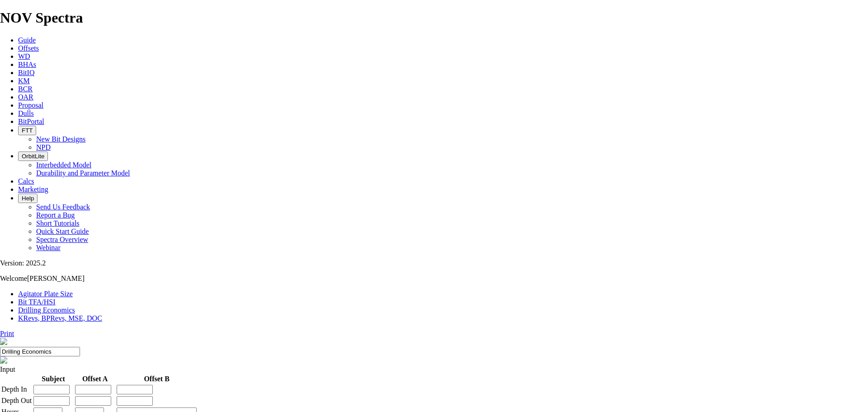  Describe the element at coordinates (95, 379) in the screenshot. I see `th: Offset A` at that location.